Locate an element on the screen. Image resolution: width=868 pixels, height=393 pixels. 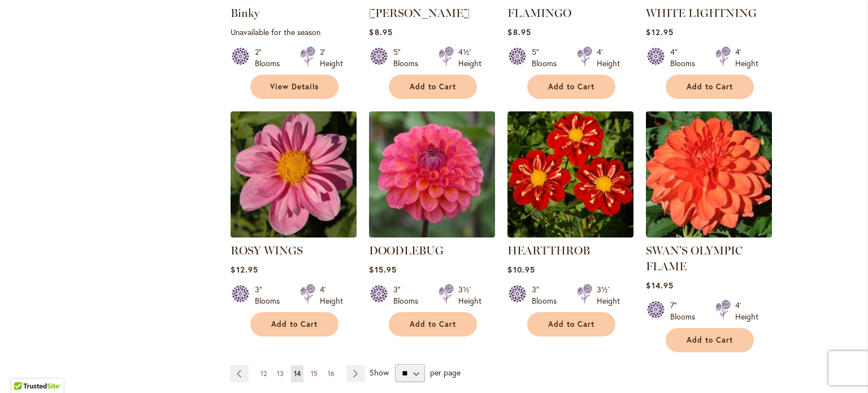
span: per page is located at coordinates (445, 372).